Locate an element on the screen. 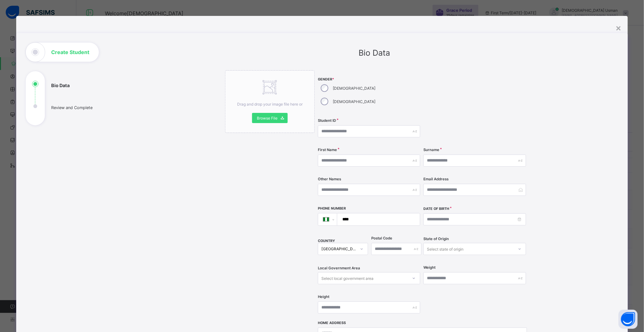 The image size is (644, 332). span: COUNTRY is located at coordinates (327, 241).